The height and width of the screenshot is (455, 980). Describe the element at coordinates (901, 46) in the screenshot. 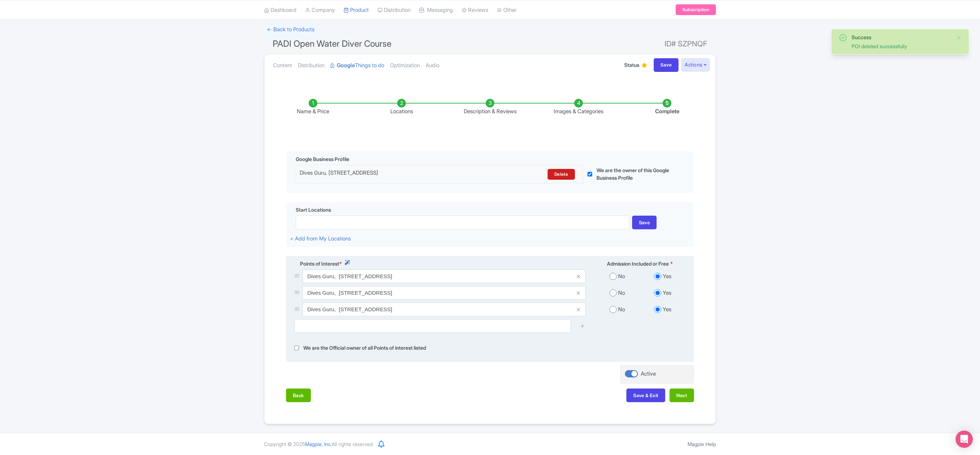

I see `div: POI deleted successfully` at that location.